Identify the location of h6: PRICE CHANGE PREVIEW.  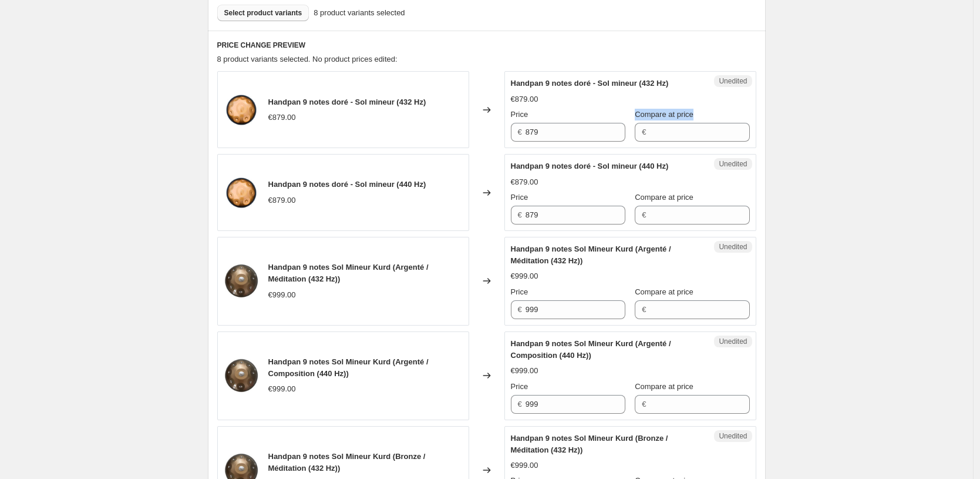
(487, 45).